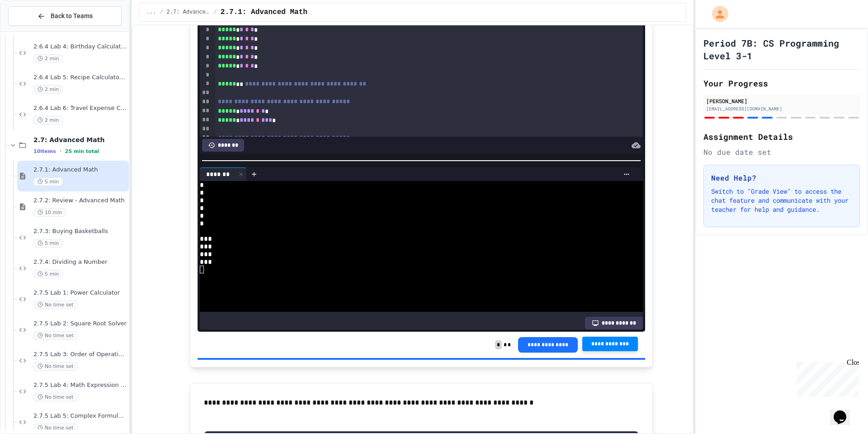 This screenshot has height=434, width=868. I want to click on p: Switch to "Grade View" to access the chat feature and communicate with your teacher for help and ..., so click(782, 200).